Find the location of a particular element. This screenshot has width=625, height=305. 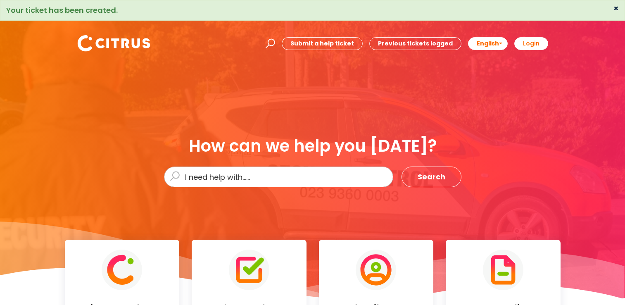

a: Login is located at coordinates (532, 43).